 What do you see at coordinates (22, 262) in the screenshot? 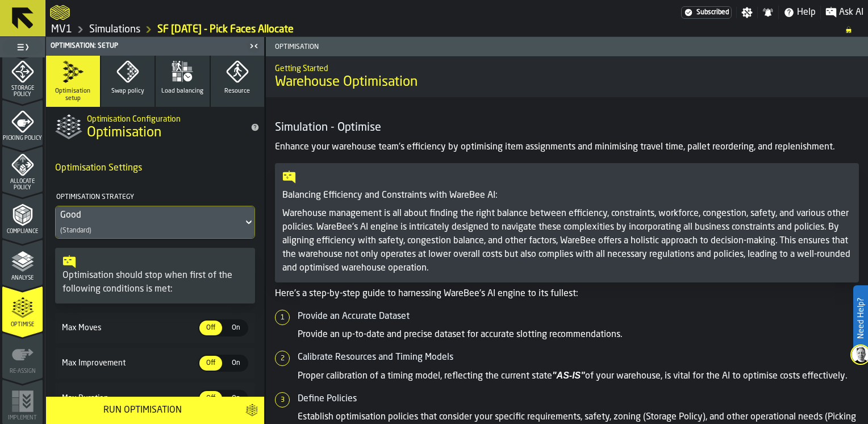
I see `li: menu Analyse` at bounding box center [22, 262].